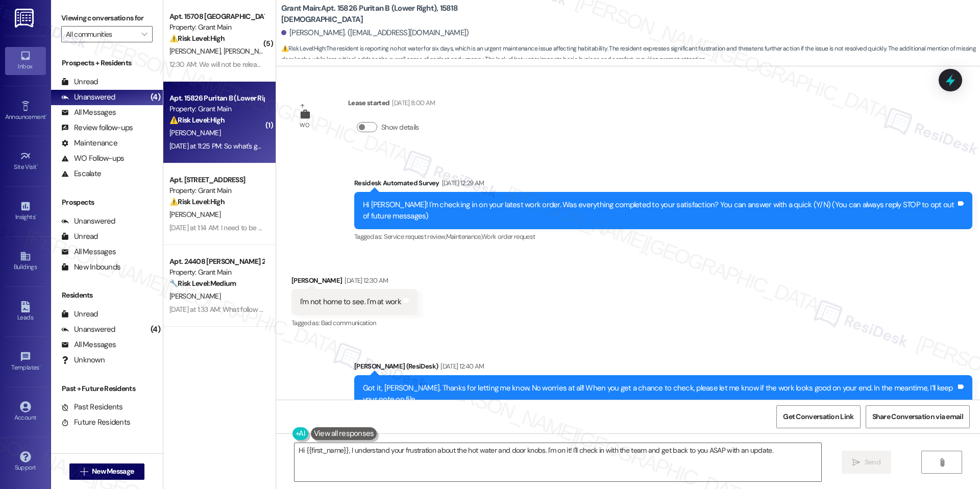 The image size is (980, 489). Describe the element at coordinates (25, 18) in the screenshot. I see `img: ResiDesk Logo` at that location.